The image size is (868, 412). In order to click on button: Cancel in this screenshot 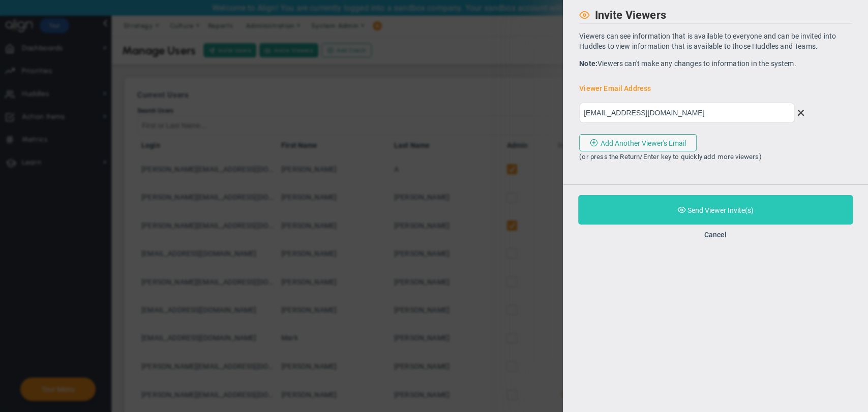, I will do `click(716, 235)`.